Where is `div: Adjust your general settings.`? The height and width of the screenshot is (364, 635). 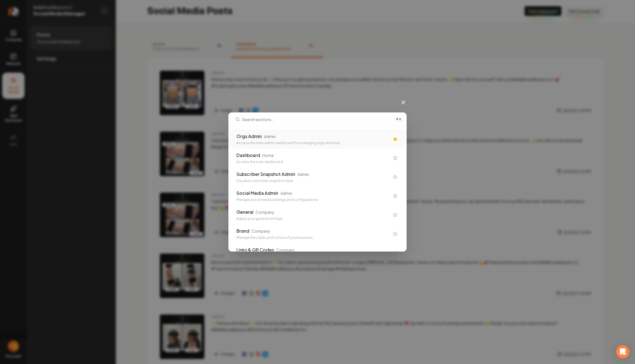
div: Adjust your general settings. is located at coordinates (313, 219).